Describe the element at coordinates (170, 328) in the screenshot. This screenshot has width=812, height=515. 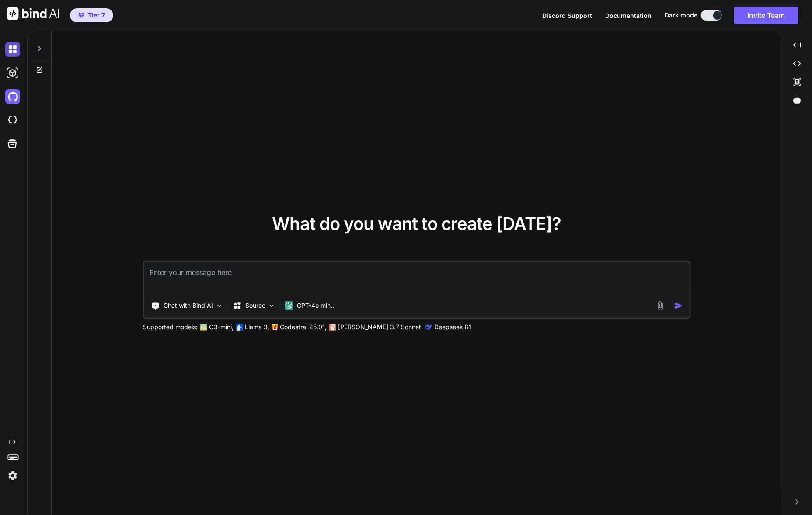
I see `p: Supported models:` at that location.